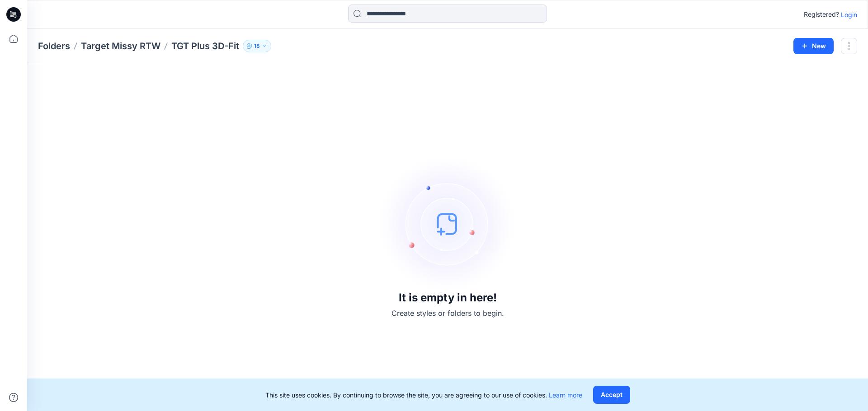  Describe the element at coordinates (448, 314) in the screenshot. I see `p: Create styles or folders to begin.` at that location.